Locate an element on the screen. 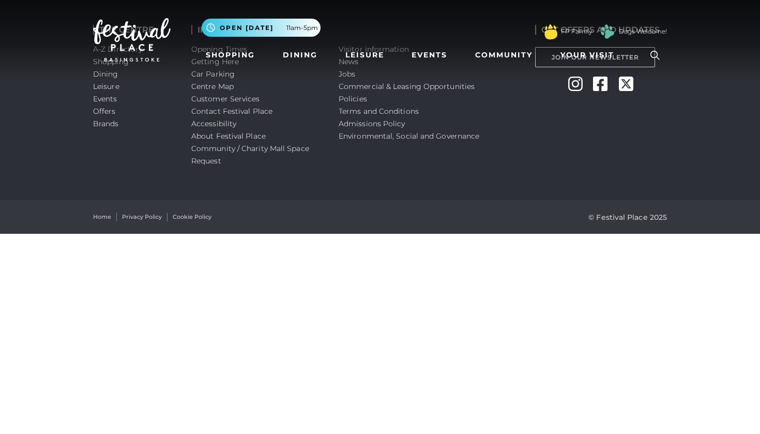  a: Privacy Policy is located at coordinates (142, 217).